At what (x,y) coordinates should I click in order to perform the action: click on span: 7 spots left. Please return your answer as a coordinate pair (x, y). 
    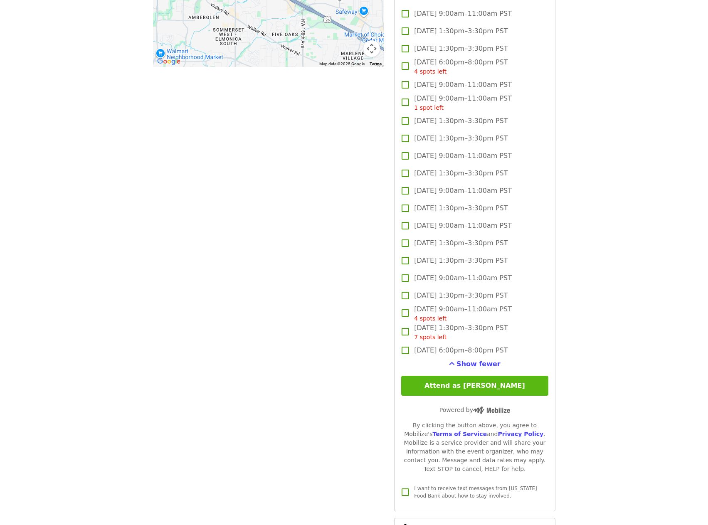
    Looking at the image, I should click on (430, 337).